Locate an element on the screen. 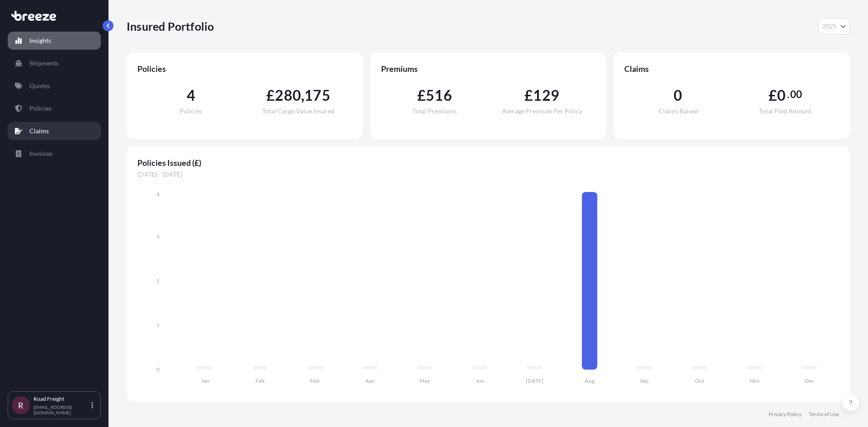 This screenshot has width=868, height=427. button: Year Selector is located at coordinates (834, 27).